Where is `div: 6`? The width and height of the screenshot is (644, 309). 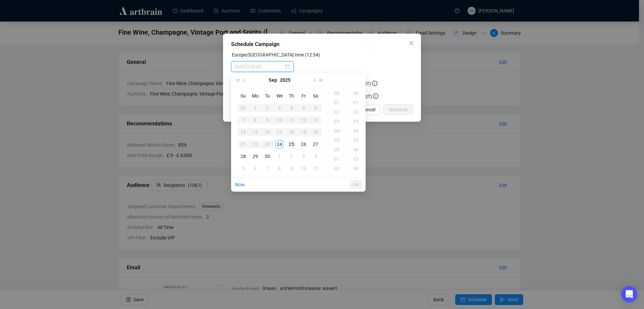
div: 6 is located at coordinates (255, 168).